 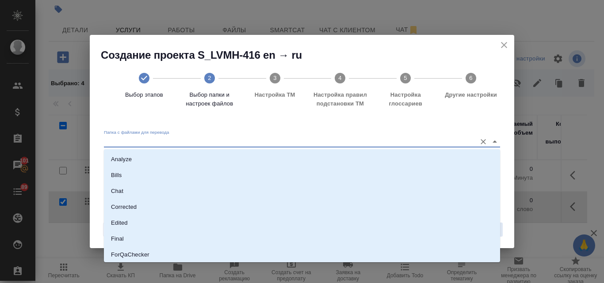 What do you see at coordinates (117, 239) in the screenshot?
I see `p: Final` at bounding box center [117, 239].